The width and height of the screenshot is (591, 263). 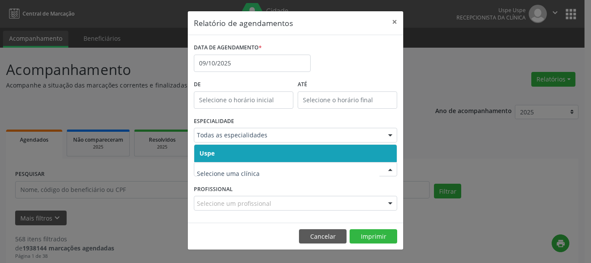 I want to click on input: Selecione o horário final, so click(x=347, y=100).